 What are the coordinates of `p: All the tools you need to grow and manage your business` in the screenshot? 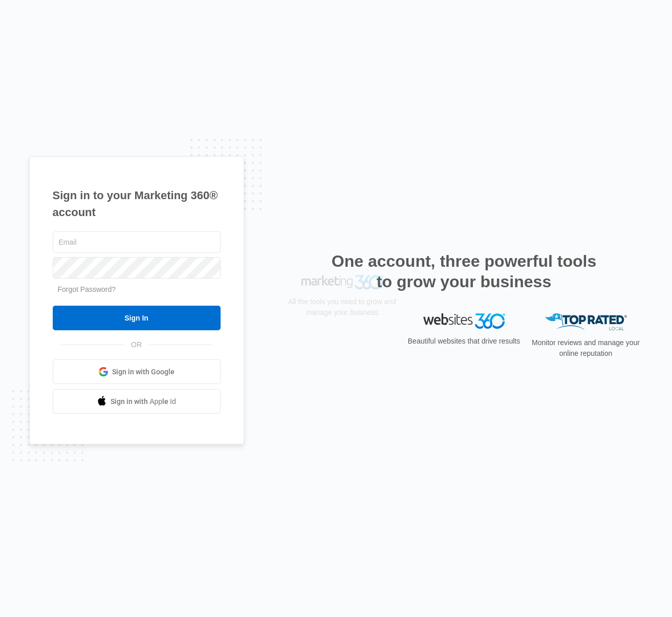 It's located at (343, 346).